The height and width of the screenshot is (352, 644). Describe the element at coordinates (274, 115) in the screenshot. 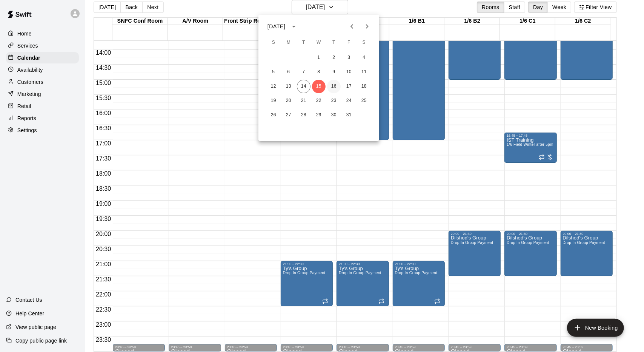

I see `button: 26` at that location.